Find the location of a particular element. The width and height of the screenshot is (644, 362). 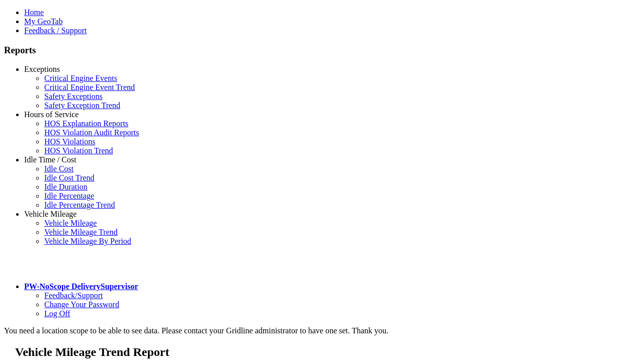

a: Safety Exceptions is located at coordinates (73, 96).